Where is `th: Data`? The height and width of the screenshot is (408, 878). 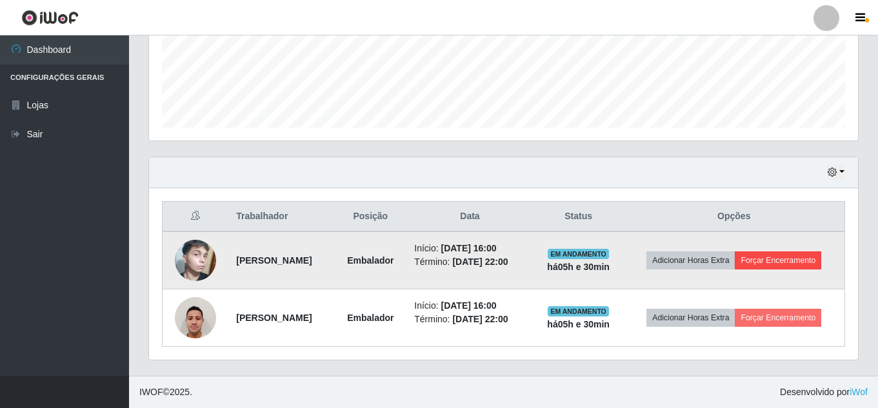
th: Data is located at coordinates (470, 217).